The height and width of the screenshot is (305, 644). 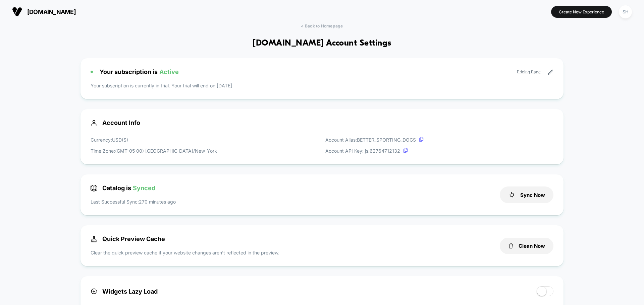 What do you see at coordinates (169, 72) in the screenshot?
I see `span: Active` at bounding box center [169, 72].